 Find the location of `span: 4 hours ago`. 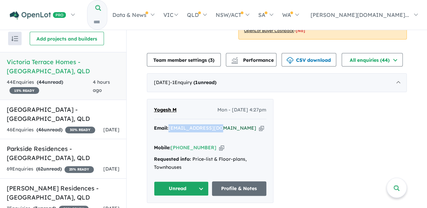

span: 4 hours ago is located at coordinates (101, 86).